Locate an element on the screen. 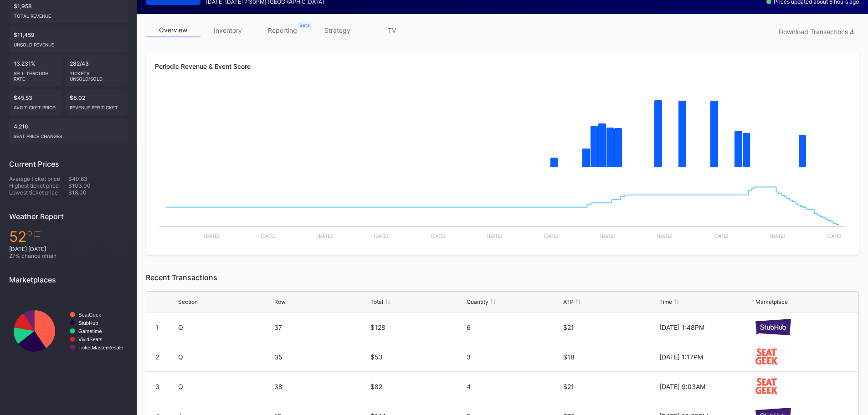 The image size is (868, 415). div: Revenue per ticket is located at coordinates (96, 105).